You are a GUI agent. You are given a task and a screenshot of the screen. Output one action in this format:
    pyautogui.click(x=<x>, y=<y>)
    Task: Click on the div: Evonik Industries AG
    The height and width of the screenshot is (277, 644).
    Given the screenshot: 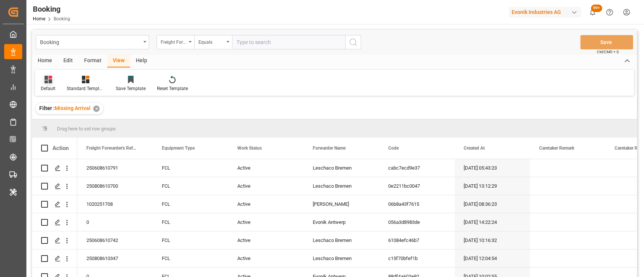 What is the action you would take?
    pyautogui.click(x=545, y=12)
    